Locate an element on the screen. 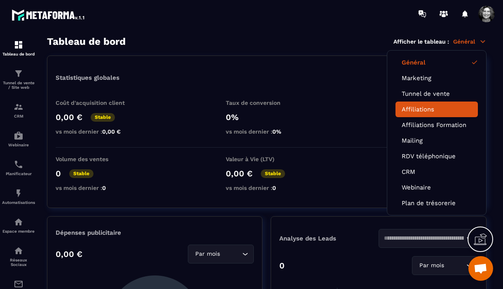 The height and width of the screenshot is (289, 503). span: 0,00 € is located at coordinates (111, 132).